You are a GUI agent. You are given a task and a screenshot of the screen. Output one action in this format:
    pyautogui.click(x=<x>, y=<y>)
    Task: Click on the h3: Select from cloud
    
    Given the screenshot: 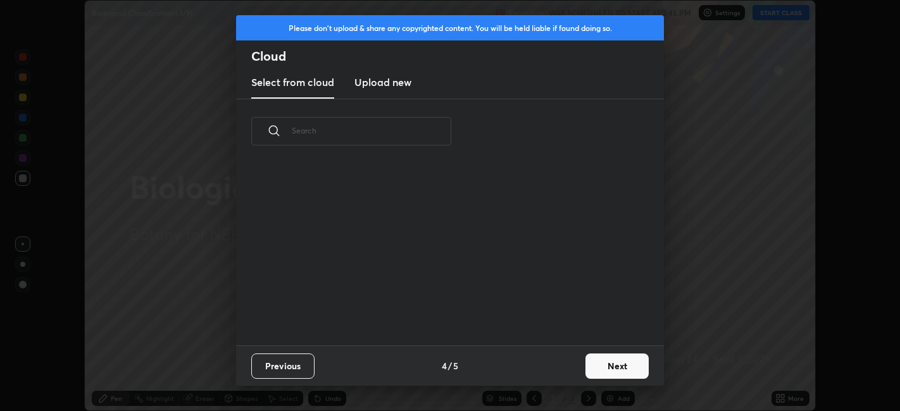 What is the action you would take?
    pyautogui.click(x=292, y=82)
    